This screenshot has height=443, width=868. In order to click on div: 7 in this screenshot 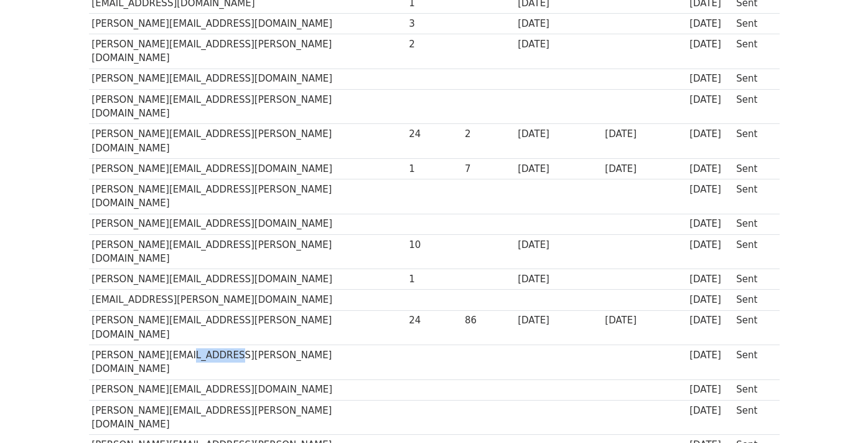, I will do `click(488, 169)`.